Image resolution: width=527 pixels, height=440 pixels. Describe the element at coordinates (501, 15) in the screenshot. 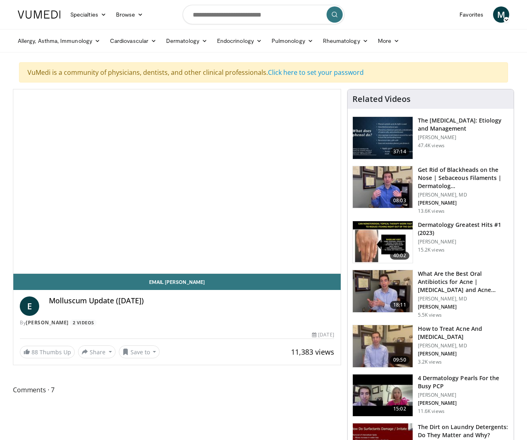

I see `a: M` at that location.